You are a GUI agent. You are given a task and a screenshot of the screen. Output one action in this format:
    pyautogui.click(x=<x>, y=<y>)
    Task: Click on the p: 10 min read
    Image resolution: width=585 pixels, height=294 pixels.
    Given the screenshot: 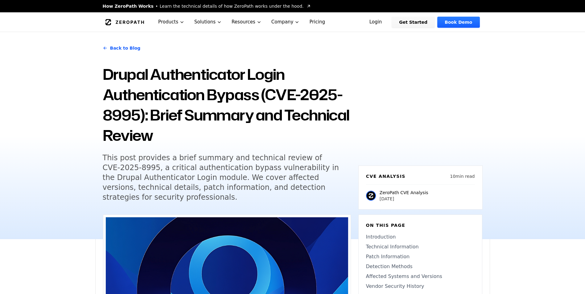 What is the action you would take?
    pyautogui.click(x=462, y=176)
    